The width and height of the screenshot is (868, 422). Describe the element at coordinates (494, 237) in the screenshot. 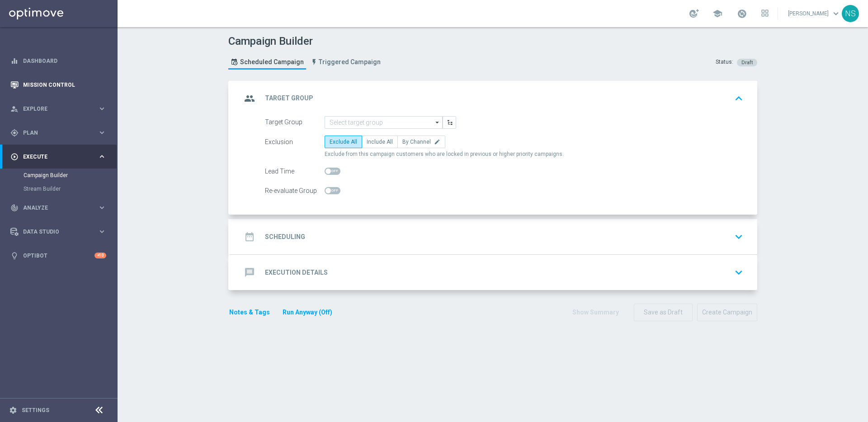

I see `div: date_range Scheduling keyboard_arrow_down` at that location.